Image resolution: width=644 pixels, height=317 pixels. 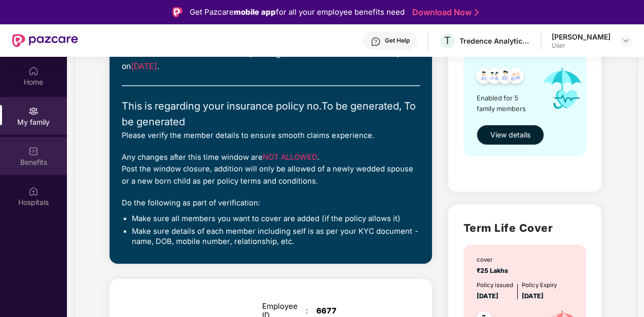 What do you see at coordinates (297, 12) in the screenshot?
I see `div: Get Pazcare for all your employee benefits need` at bounding box center [297, 12].